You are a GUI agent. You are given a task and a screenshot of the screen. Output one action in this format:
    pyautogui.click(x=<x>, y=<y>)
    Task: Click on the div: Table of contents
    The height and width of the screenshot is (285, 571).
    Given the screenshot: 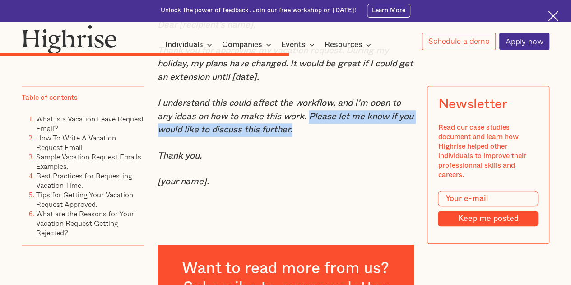 What is the action you would take?
    pyautogui.click(x=50, y=97)
    